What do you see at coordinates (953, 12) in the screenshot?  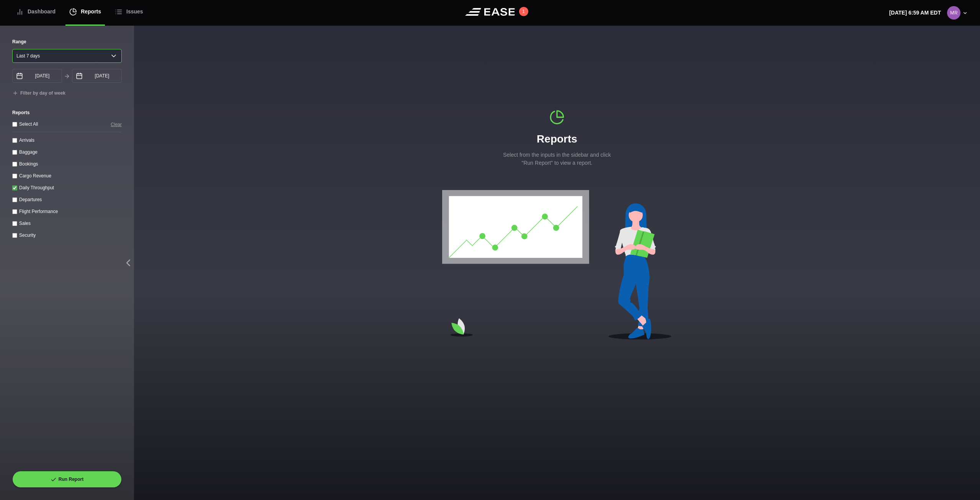 I see `img: 0b2ed616698f39eb9cebe474ea602d52` at bounding box center [953, 12].